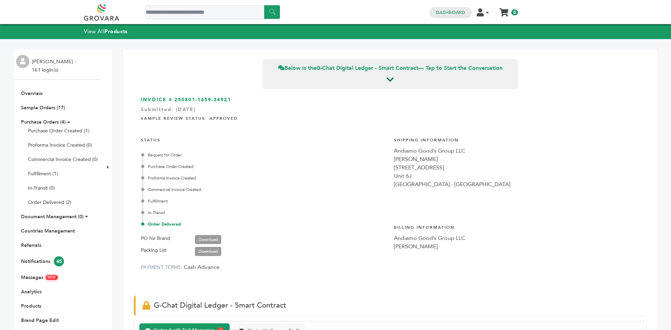 The image size is (671, 330). I want to click on span: G-Chat Digital Ledger - Smart Contract, so click(220, 305).